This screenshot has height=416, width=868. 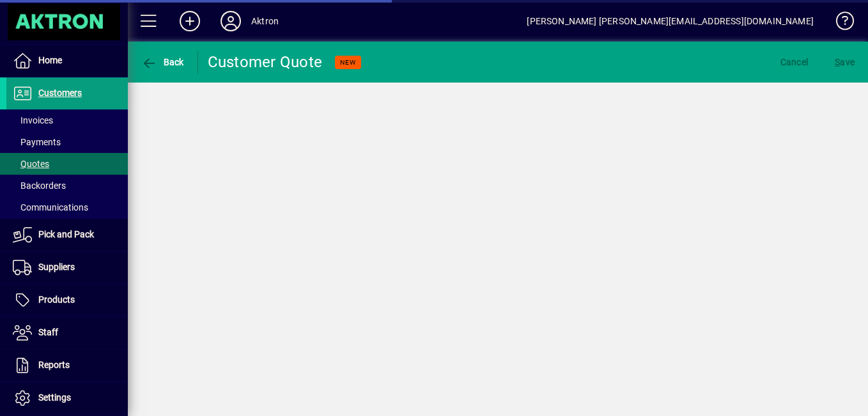 What do you see at coordinates (265, 62) in the screenshot?
I see `div: Customer Quote` at bounding box center [265, 62].